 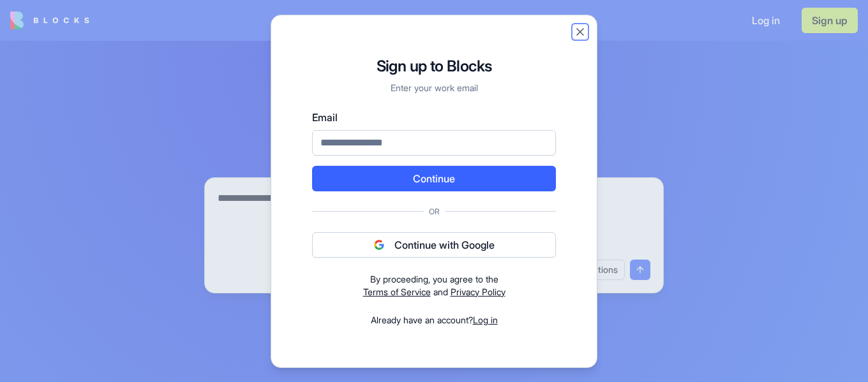 I want to click on label: Email, so click(x=434, y=117).